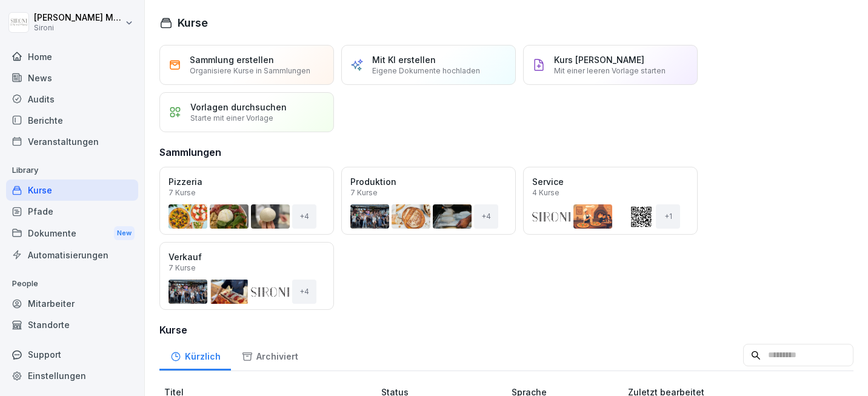  What do you see at coordinates (429, 201) in the screenshot?
I see `a: Produktion7 Kurse+4` at bounding box center [429, 201].